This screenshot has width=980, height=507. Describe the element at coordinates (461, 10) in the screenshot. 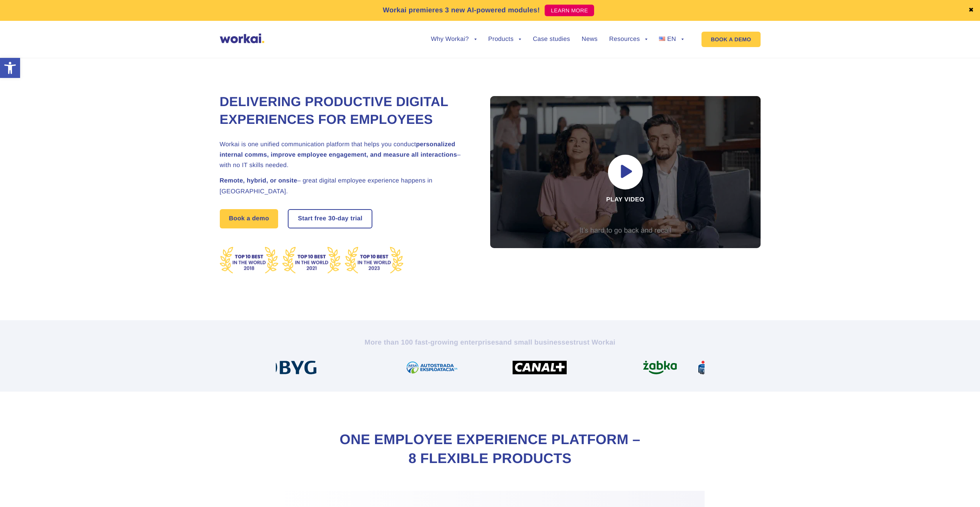

I see `p: Workai premieres 3 new AI-powered modules!` at that location.